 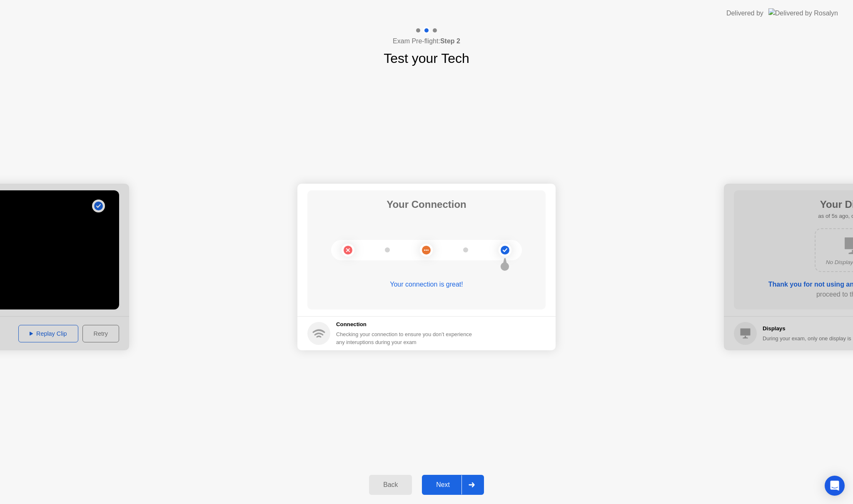 I want to click on b: Step 2, so click(x=450, y=41).